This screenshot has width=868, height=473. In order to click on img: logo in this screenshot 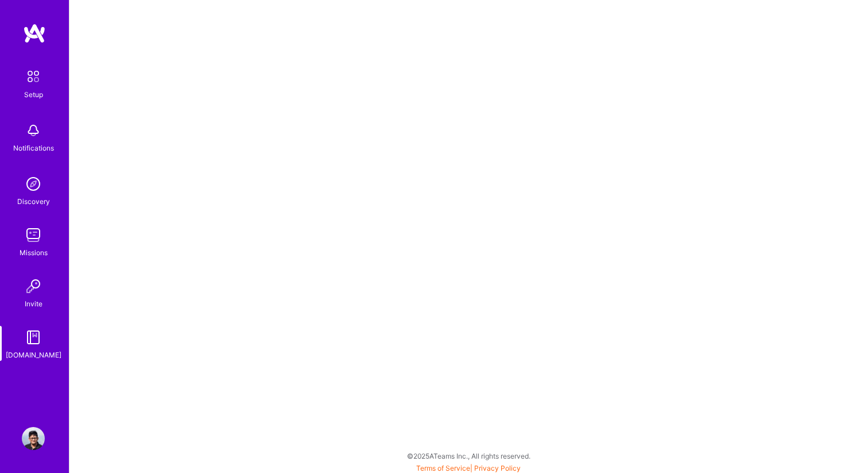, I will do `click(34, 33)`.